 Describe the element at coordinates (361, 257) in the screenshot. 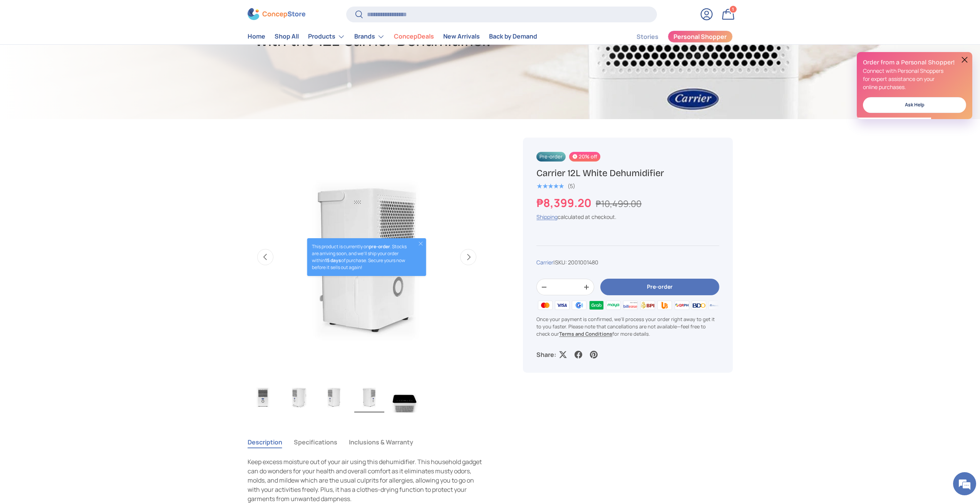

I see `p: This product is currently on . Stocks are arriving soon, and we’ll ship your order within of purc...` at that location.